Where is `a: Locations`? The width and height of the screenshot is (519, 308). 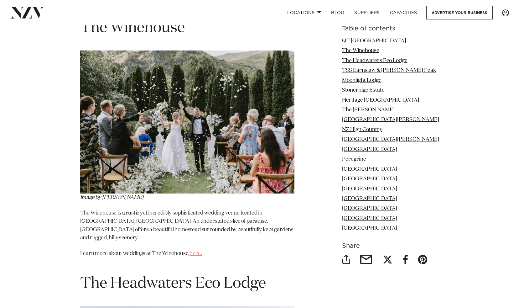 a: Locations is located at coordinates (304, 13).